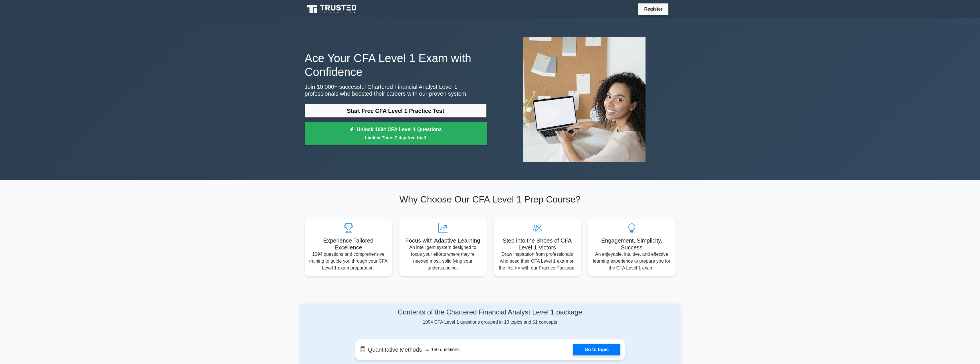 This screenshot has height=364, width=980. What do you see at coordinates (537, 244) in the screenshot?
I see `h5: Step into the Shoes of CFA Level 1 Victors` at bounding box center [537, 244].